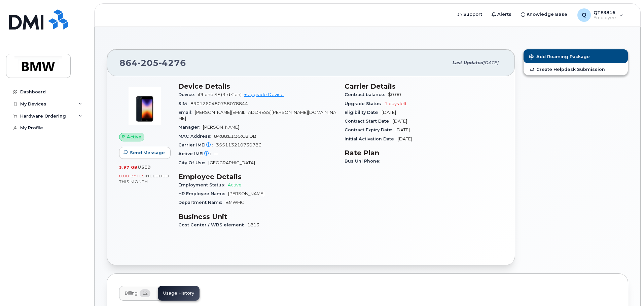 The height and width of the screenshot is (306, 644). I want to click on h3: Carrier Details, so click(424, 86).